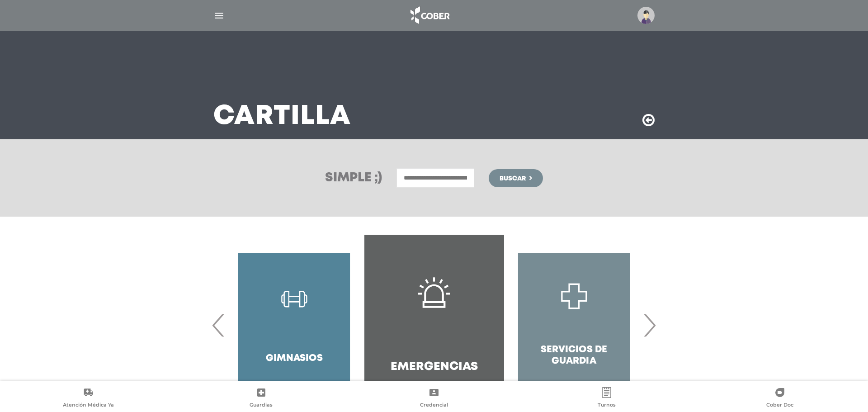  What do you see at coordinates (218, 325) in the screenshot?
I see `span: Previous` at bounding box center [218, 325].